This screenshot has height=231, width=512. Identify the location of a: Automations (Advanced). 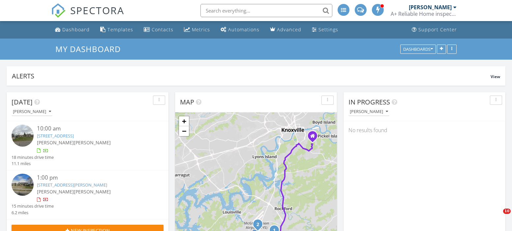
(240, 30).